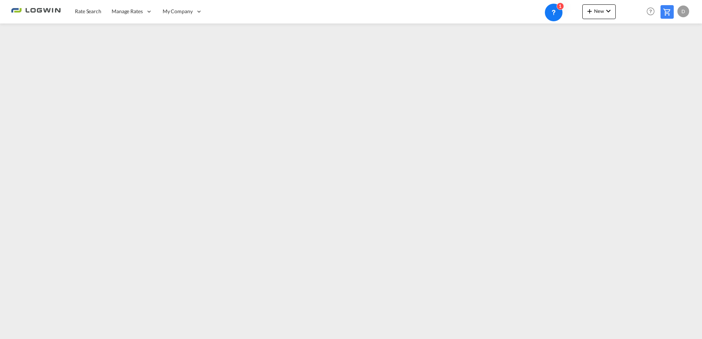 This screenshot has height=339, width=702. What do you see at coordinates (683, 11) in the screenshot?
I see `div: D` at bounding box center [683, 11].